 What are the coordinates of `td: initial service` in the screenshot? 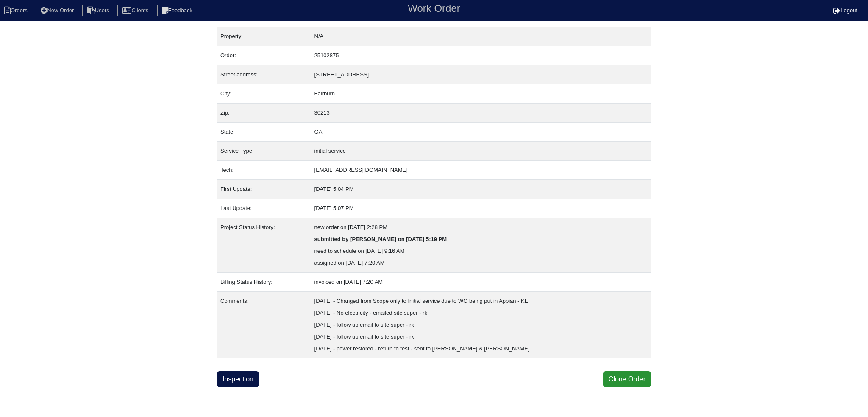 It's located at (480, 151).